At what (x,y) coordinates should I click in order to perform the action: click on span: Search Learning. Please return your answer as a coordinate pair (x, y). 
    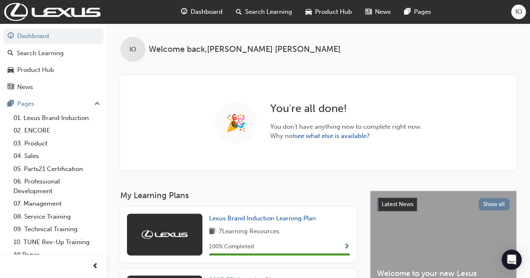
    Looking at the image, I should click on (268, 12).